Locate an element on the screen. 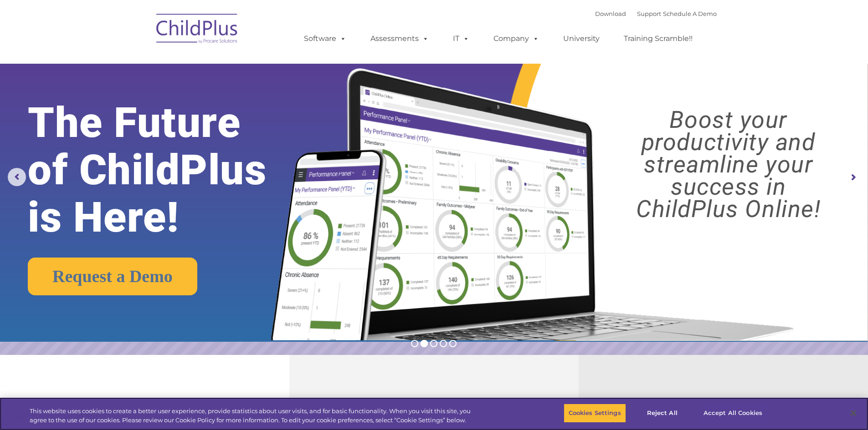  a: Download is located at coordinates (611, 14).